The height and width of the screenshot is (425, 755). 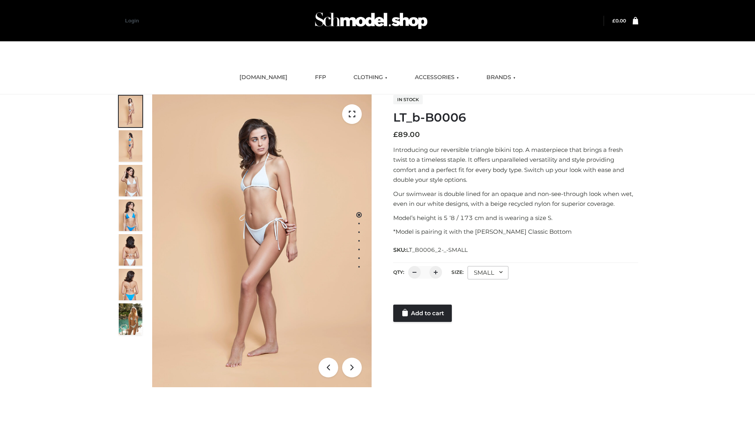 I want to click on img: ArielClassicBikiniTop_CloudNine_AzureSky_OW114ECO_4-scaled.jpg, so click(x=131, y=215).